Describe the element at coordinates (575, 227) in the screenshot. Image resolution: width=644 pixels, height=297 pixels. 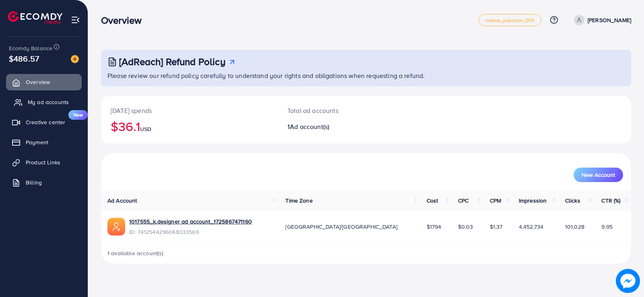
I see `span: 101,028` at that location.